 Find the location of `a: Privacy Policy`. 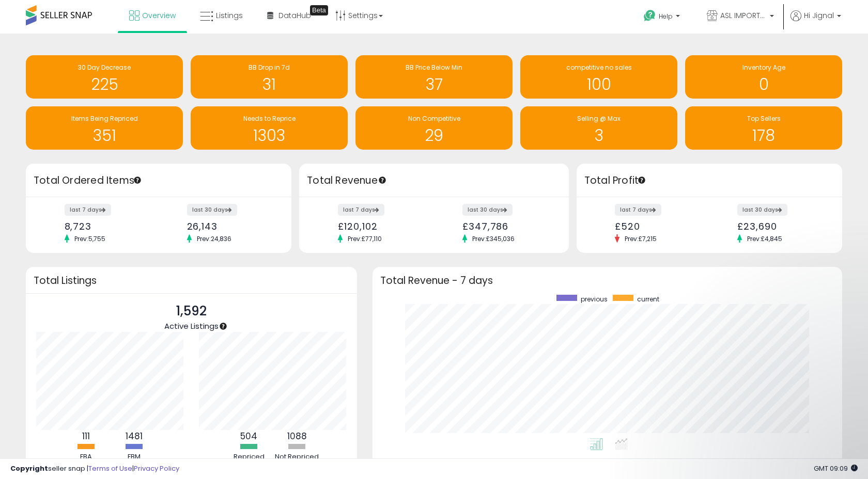

a: Privacy Policy is located at coordinates (156, 468).